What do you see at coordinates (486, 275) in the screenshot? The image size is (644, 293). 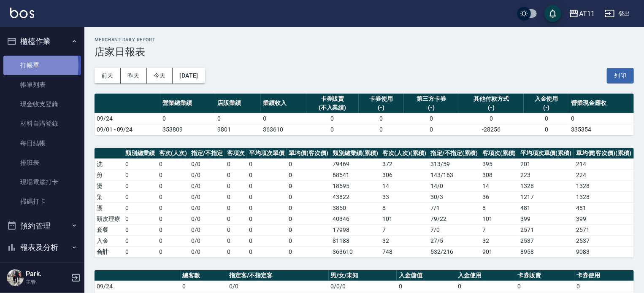 I see `th: 入金使用` at bounding box center [486, 275].